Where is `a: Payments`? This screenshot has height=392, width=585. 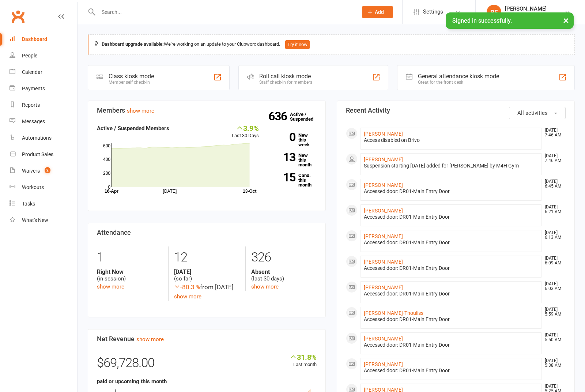 a: Payments is located at coordinates (43, 89).